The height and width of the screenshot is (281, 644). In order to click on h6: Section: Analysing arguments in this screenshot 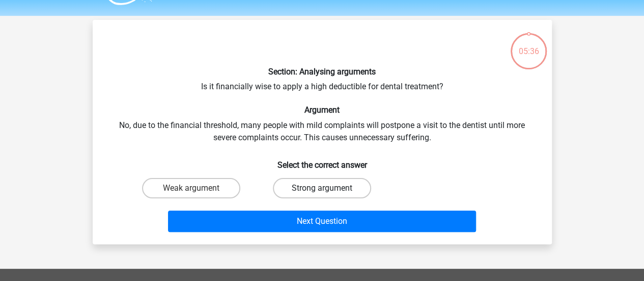, I will do `click(322, 71)`.